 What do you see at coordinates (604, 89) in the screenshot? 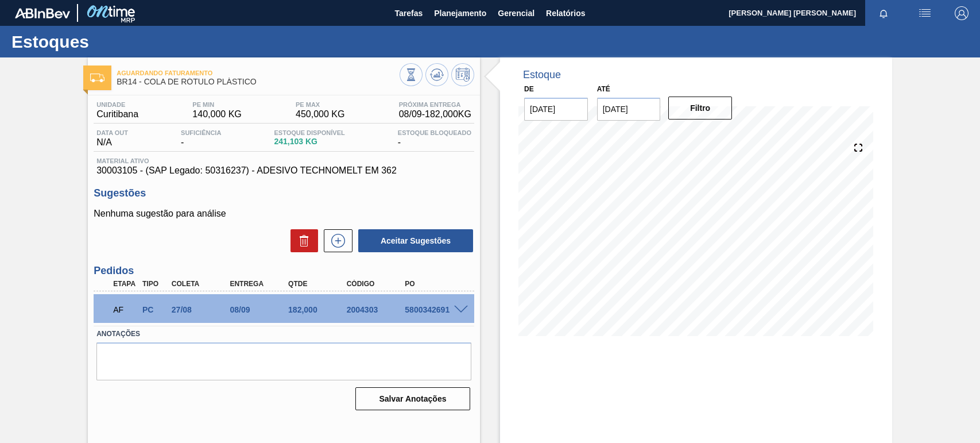
I see `label: Até` at bounding box center [604, 89].